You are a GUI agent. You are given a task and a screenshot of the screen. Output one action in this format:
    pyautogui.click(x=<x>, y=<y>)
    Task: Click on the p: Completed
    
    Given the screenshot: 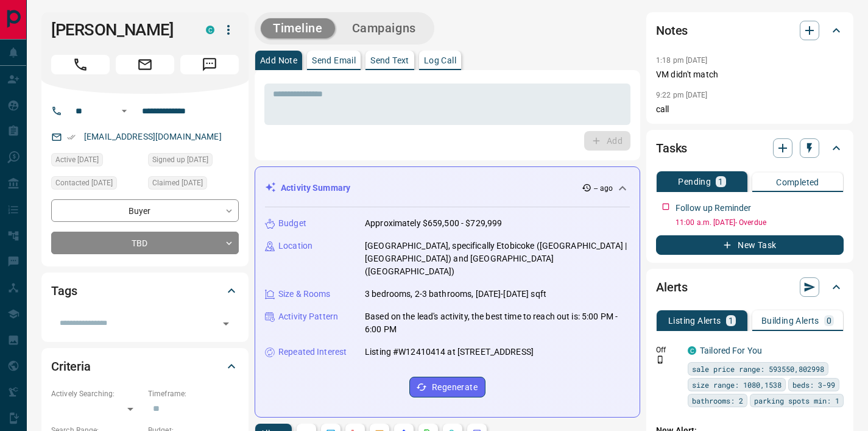 What is the action you would take?
    pyautogui.click(x=797, y=182)
    